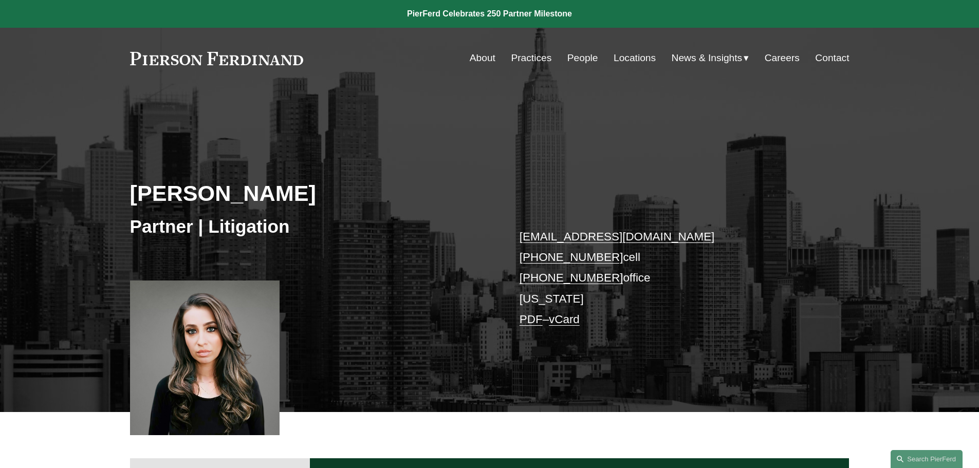  Describe the element at coordinates (482, 58) in the screenshot. I see `a: About` at that location.